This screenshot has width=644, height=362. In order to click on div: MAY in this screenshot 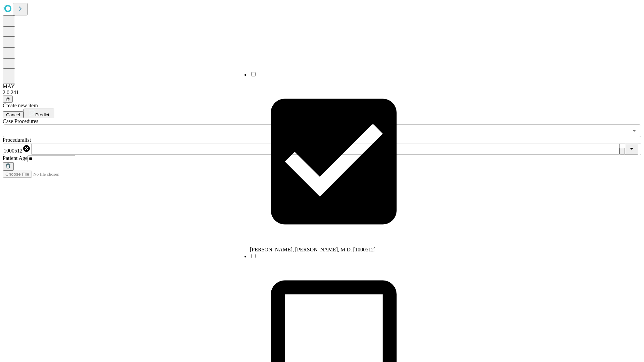, I will do `click(322, 87)`.